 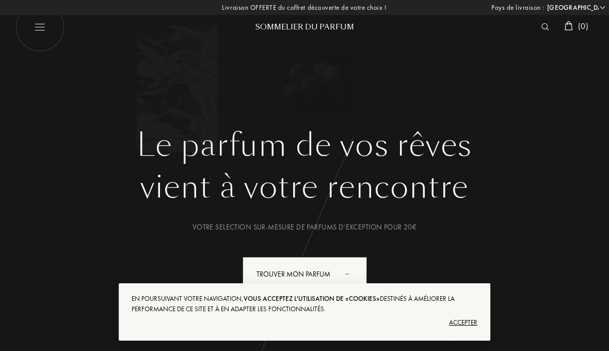 I want to click on h1: Le parfum de vos rêves, so click(x=305, y=145).